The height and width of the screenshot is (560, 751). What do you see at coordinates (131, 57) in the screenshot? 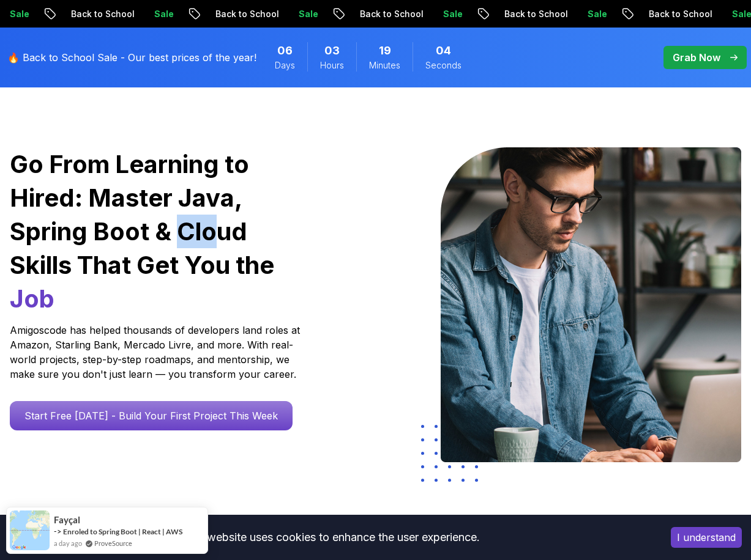
I see `p: 🔥 Back to School Sale - Our best prices of the year!` at bounding box center [131, 57].